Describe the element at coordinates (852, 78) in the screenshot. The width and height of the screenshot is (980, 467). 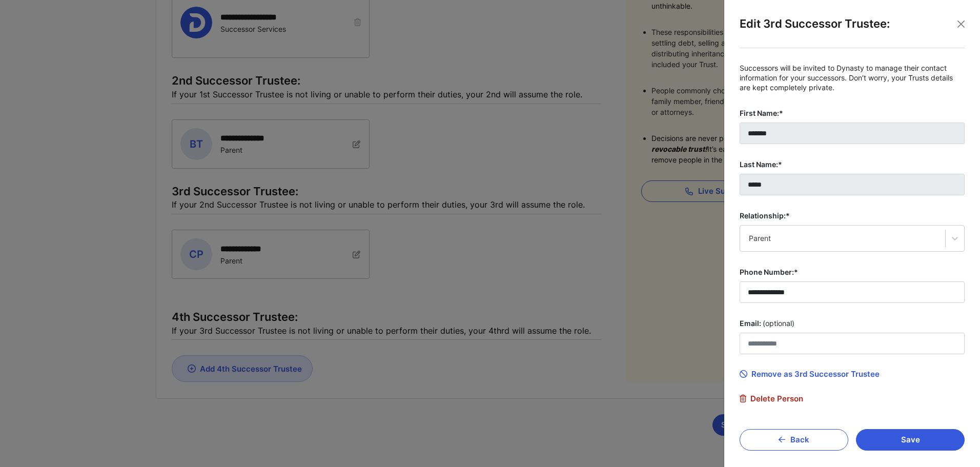
I see `p: Successors will be invited to Dynasty to manage their contact information for your successors. Do...` at that location.